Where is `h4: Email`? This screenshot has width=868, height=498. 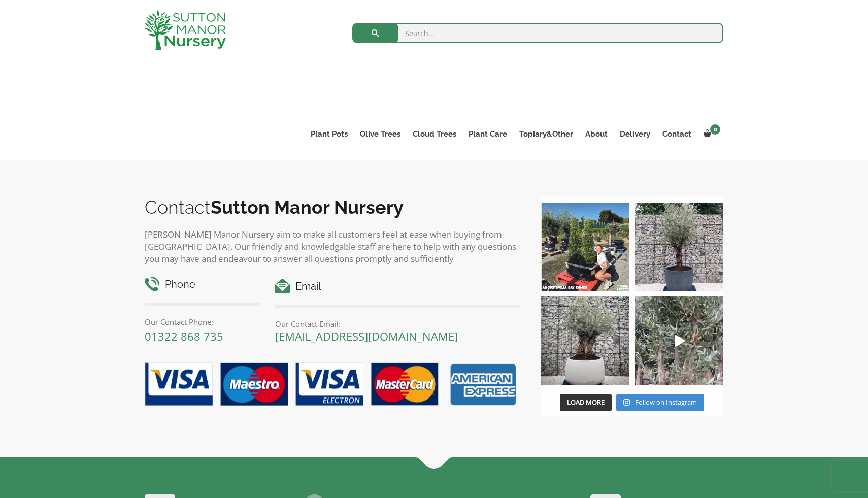 h4: Email is located at coordinates (397, 287).